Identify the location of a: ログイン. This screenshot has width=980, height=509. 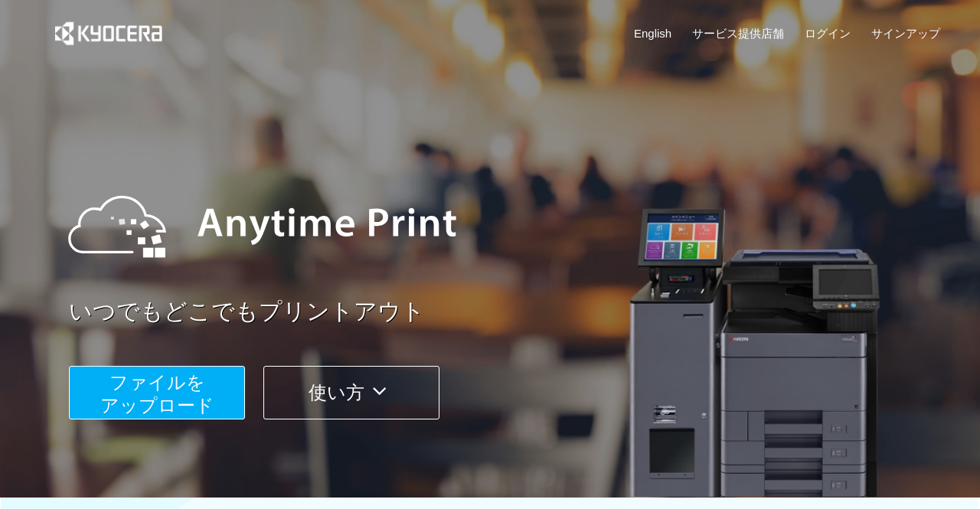
(828, 33).